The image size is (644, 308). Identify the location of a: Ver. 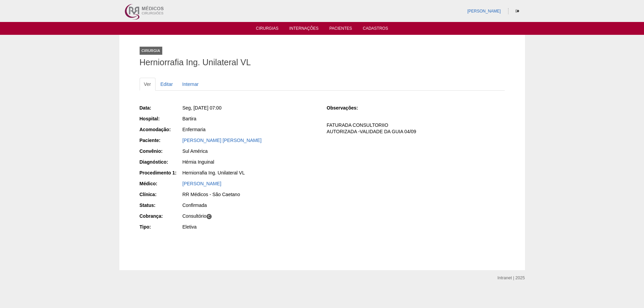
(147, 84).